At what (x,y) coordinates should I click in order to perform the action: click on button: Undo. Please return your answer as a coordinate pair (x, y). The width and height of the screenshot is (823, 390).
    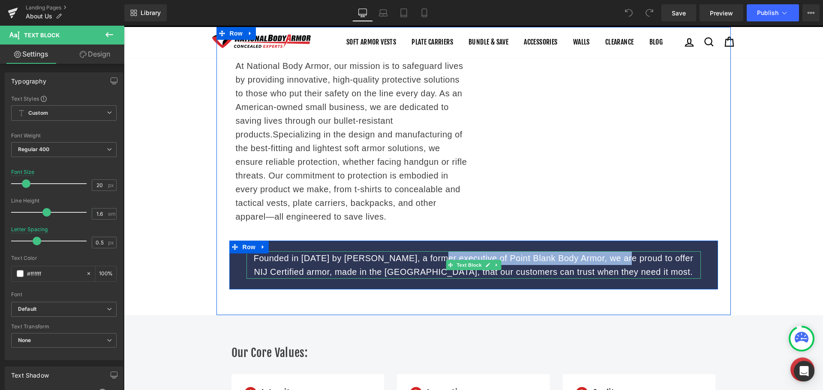
    Looking at the image, I should click on (629, 13).